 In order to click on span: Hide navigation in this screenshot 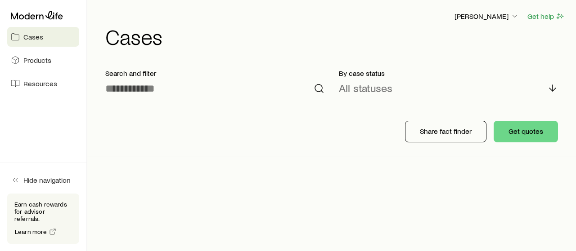, I will do `click(47, 180)`.